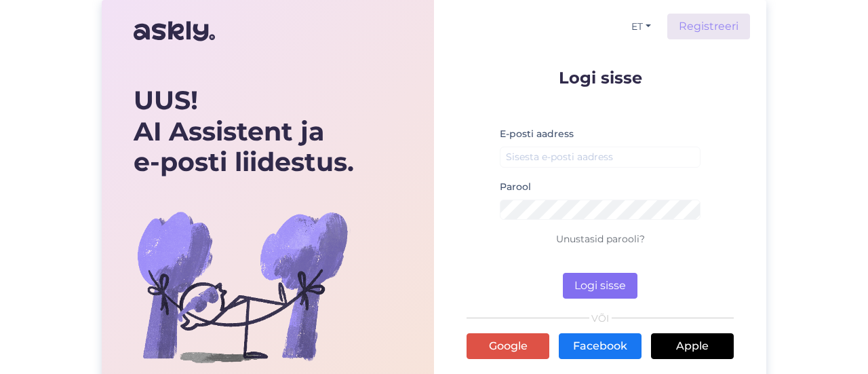  I want to click on p: Logi sisse, so click(600, 77).